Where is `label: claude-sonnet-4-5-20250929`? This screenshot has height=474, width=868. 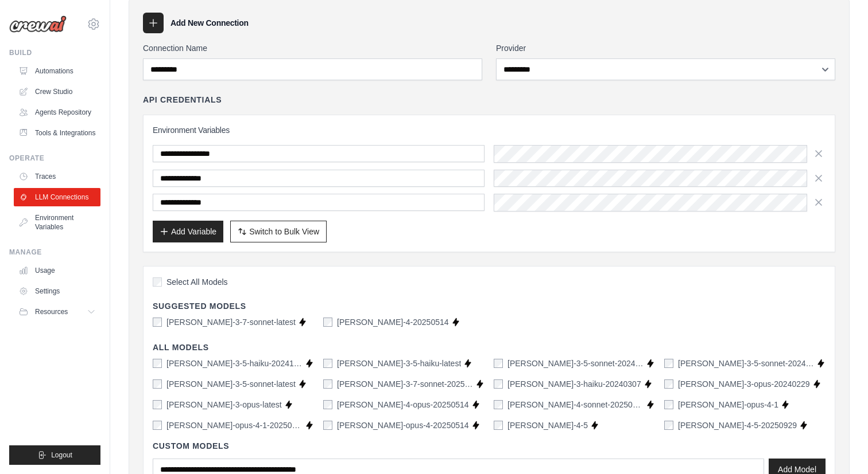 label: claude-sonnet-4-5-20250929 is located at coordinates (737, 426).